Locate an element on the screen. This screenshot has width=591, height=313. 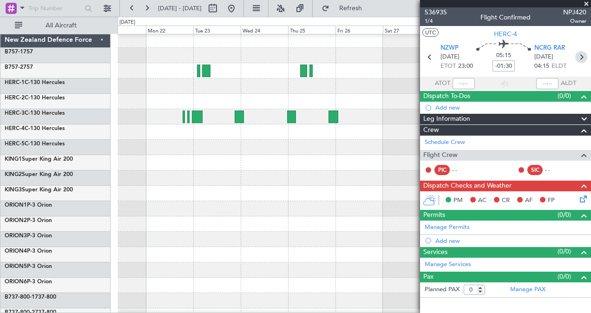
div: Sat 27 is located at coordinates (407, 30).